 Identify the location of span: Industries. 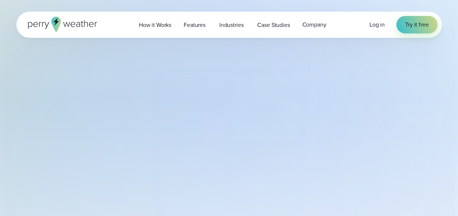
(231, 25).